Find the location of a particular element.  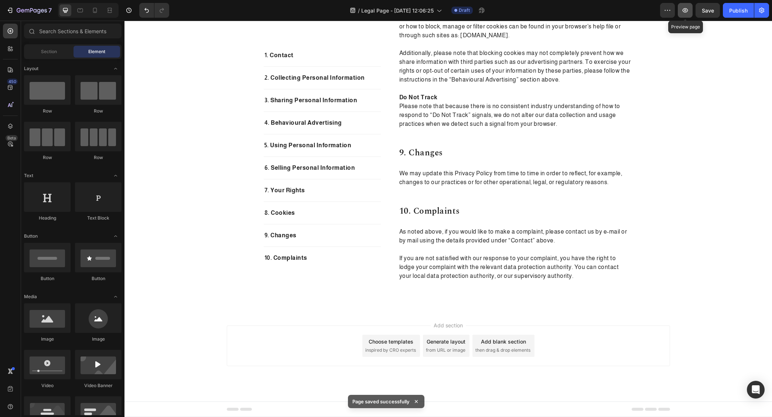

div: Text Block is located at coordinates (98, 218).